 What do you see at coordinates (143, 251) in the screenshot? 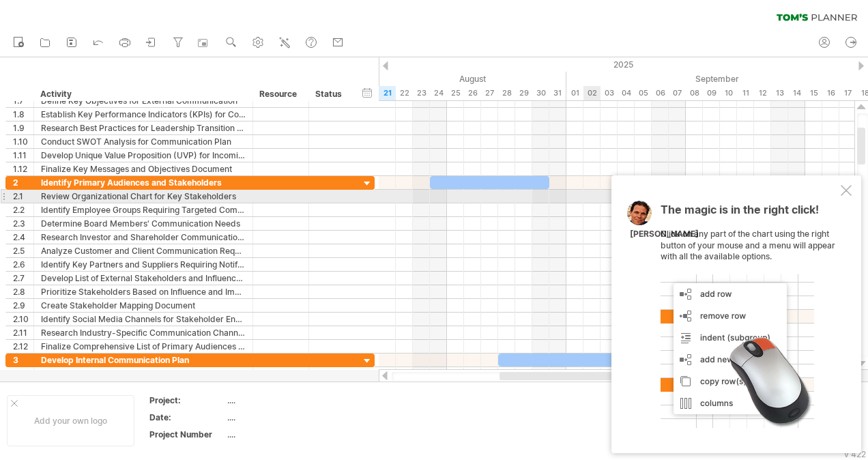
I see `div: Analyze Customer and Client Communication Requirements` at bounding box center [143, 251].